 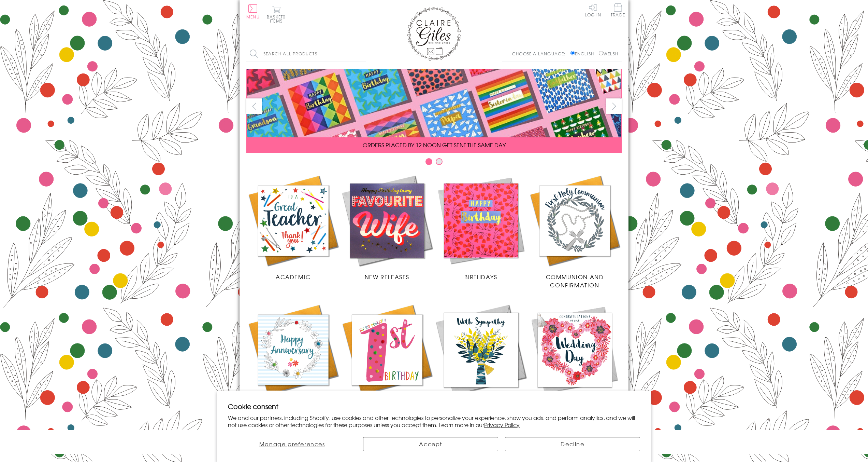 What do you see at coordinates (363, 54) in the screenshot?
I see `input: Search` at bounding box center [363, 54].